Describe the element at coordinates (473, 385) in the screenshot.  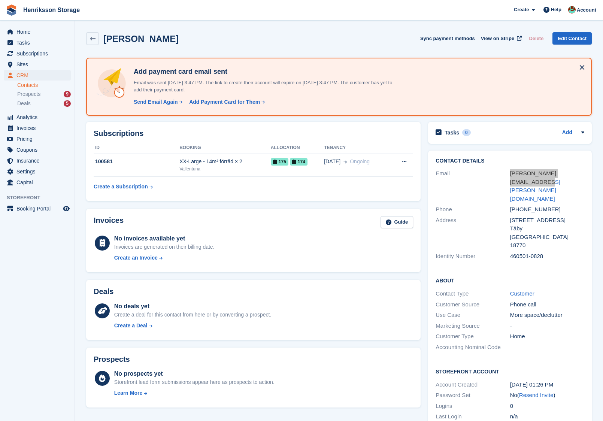
I see `div: Account Created` at that location.